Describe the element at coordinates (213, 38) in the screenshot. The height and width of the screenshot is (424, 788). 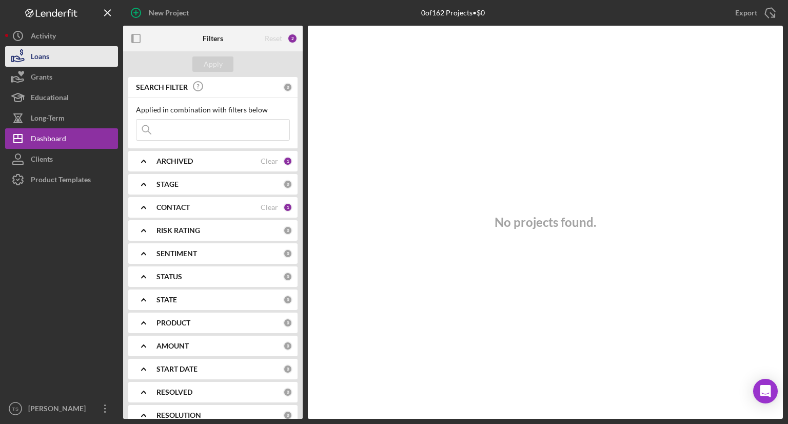
I see `b: Filters` at that location.